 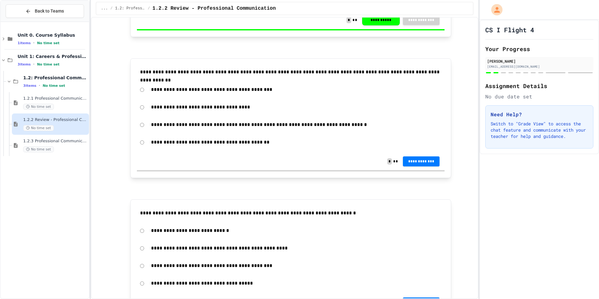 What do you see at coordinates (539, 114) in the screenshot?
I see `h3: Need Help?` at bounding box center [539, 114].